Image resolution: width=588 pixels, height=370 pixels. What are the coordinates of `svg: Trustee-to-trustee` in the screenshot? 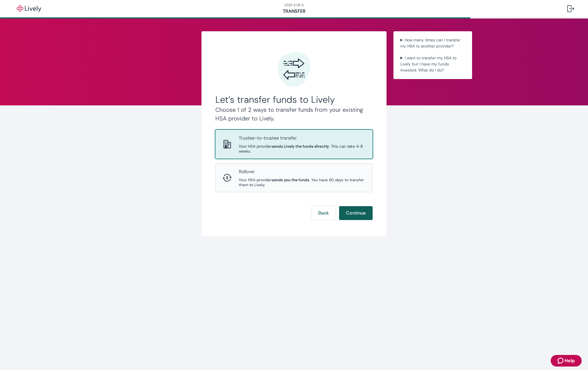 It's located at (227, 144).